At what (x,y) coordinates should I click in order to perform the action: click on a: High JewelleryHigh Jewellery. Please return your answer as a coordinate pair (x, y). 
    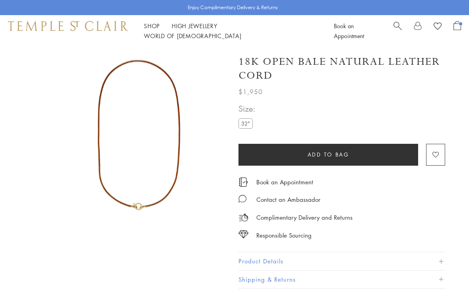
    Looking at the image, I should click on (195, 26).